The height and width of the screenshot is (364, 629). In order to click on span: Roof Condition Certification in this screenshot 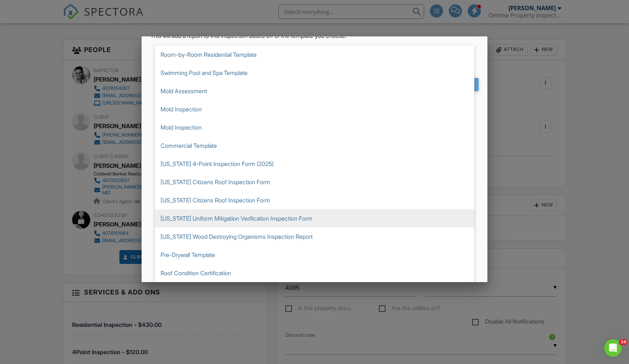, I will do `click(314, 273)`.